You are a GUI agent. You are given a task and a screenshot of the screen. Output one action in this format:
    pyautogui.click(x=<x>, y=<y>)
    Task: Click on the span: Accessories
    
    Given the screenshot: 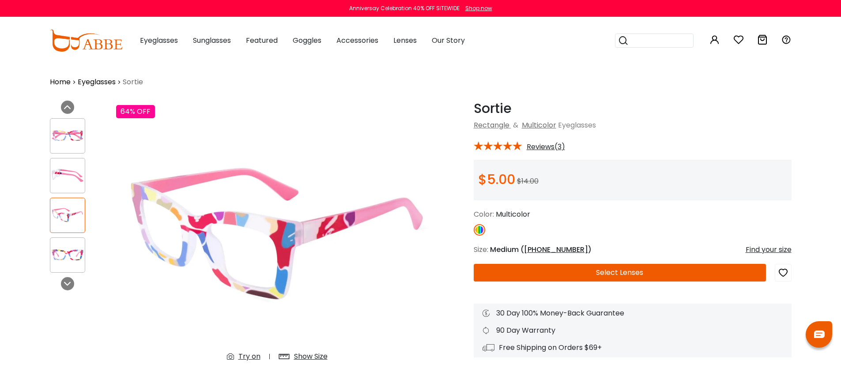 What is the action you would take?
    pyautogui.click(x=357, y=40)
    